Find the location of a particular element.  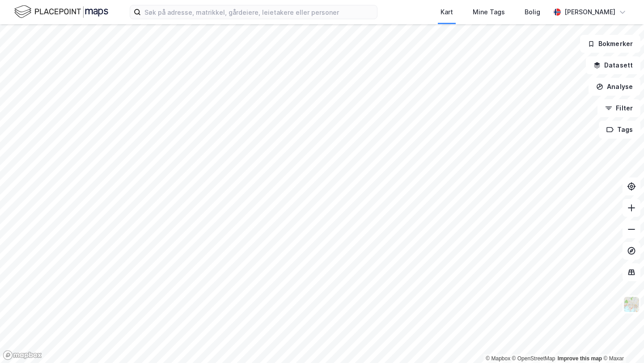

input: Søk på adresse, matrikkel, gårdeiere, leietakere eller personer is located at coordinates (259, 12).